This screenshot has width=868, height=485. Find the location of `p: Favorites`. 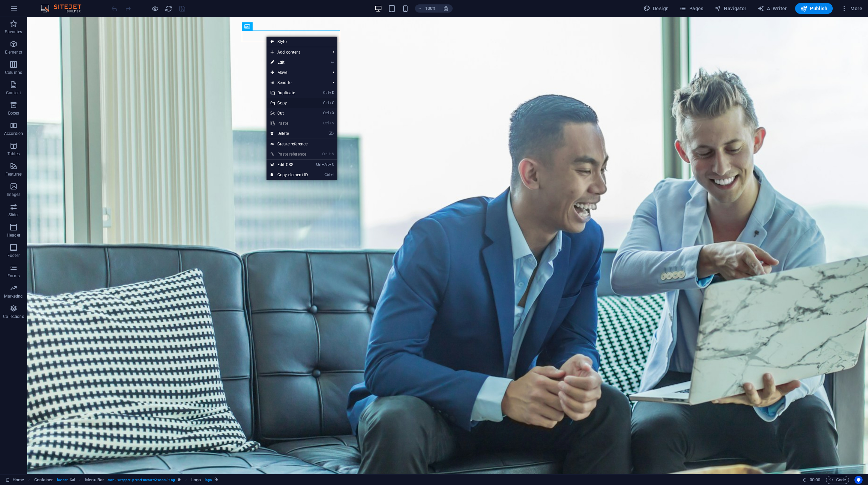

p: Favorites is located at coordinates (13, 32).